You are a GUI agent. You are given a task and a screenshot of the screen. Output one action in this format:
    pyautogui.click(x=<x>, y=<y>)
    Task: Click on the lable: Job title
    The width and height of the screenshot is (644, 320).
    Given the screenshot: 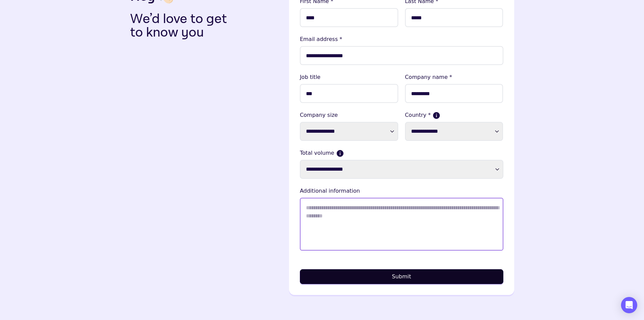 What is the action you would take?
    pyautogui.click(x=349, y=77)
    